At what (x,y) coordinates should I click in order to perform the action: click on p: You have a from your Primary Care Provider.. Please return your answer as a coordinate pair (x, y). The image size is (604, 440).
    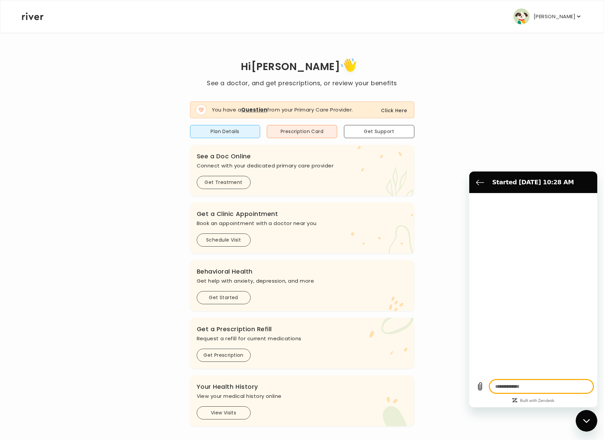
    Looking at the image, I should click on (282, 110).